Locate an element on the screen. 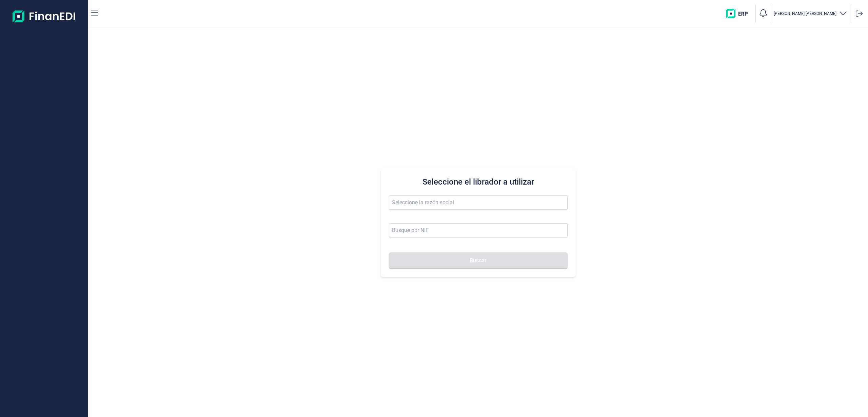 This screenshot has height=417, width=868. button: Buscar is located at coordinates (478, 261).